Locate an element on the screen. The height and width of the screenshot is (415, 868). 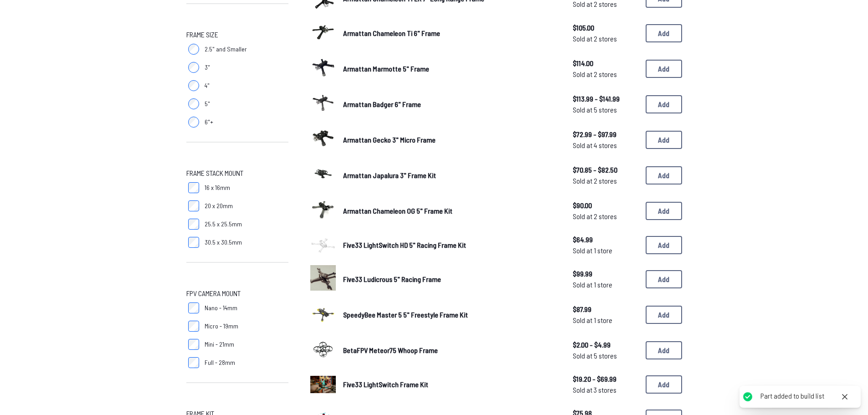
a: SpeedyBee Master 5 5" Freestyle Frame Kit is located at coordinates (451, 315).